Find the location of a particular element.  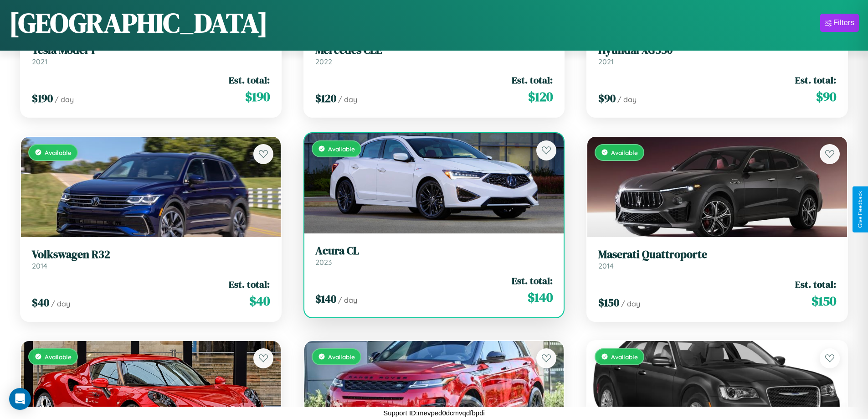

a: Maserati Quattroporte2014 is located at coordinates (717, 259).